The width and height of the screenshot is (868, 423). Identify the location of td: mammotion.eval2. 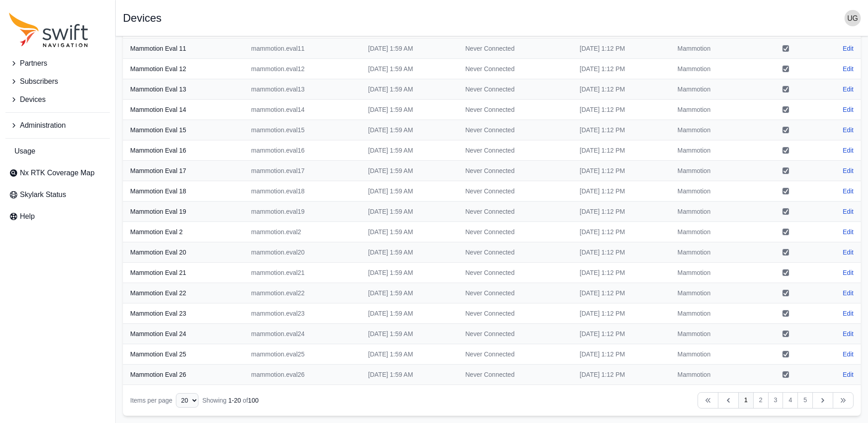
(302, 232).